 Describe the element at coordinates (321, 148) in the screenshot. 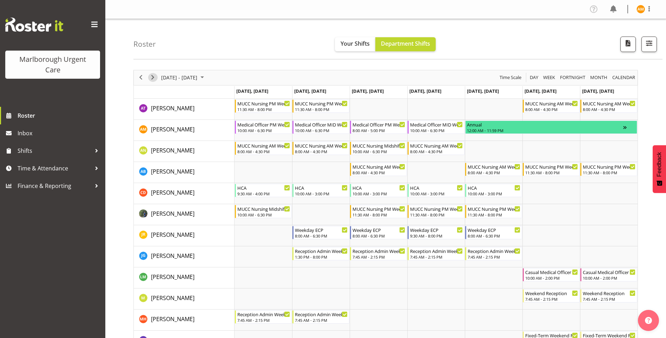

I see `div: Alysia Newman-Woods"s event - MUCC Nursing AM Weekday Begin From Tuesday, October 7, 2025 at 8:00...` at that location.